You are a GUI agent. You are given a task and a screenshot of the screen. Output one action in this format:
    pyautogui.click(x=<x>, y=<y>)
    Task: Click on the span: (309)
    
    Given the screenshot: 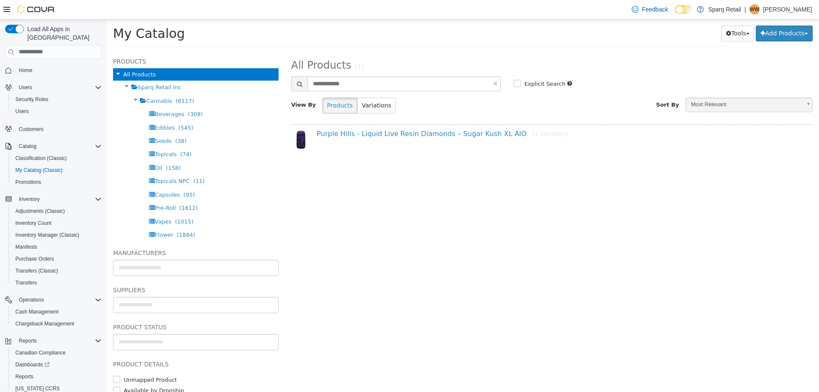 What is the action you would take?
    pyautogui.click(x=88, y=94)
    